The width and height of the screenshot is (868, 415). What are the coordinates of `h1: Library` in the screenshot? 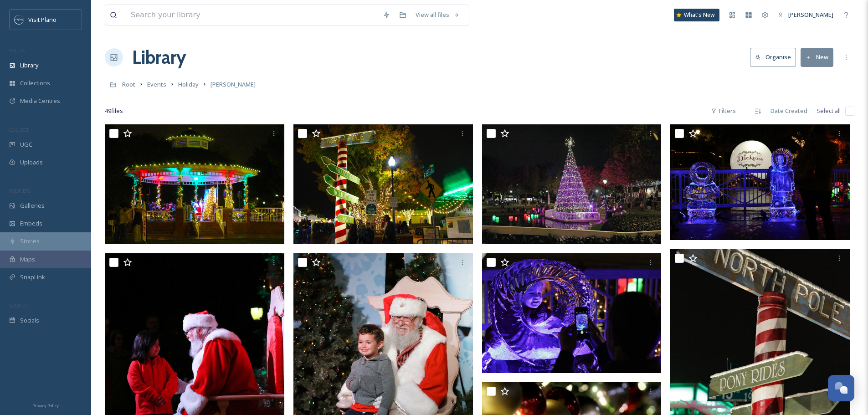 It's located at (159, 57).